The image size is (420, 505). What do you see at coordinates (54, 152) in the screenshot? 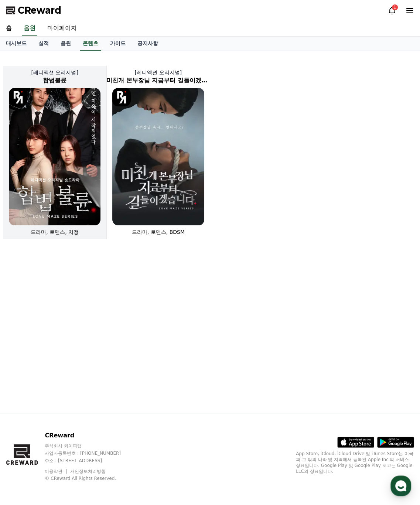
I see `a: [레디액션 오리지널] 합법불륜 합법불륜 [object Object] Logo 드라마, 로맨스, 치정` at bounding box center [54, 152].